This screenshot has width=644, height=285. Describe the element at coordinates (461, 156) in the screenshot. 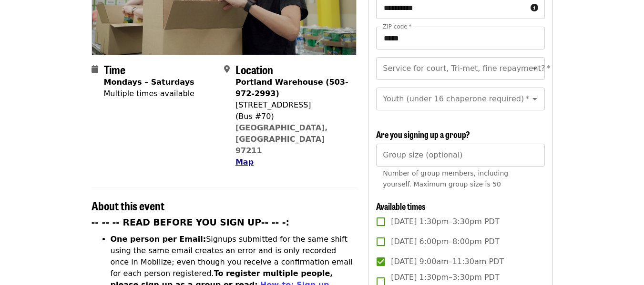

I see `input: [object Object]` at that location.